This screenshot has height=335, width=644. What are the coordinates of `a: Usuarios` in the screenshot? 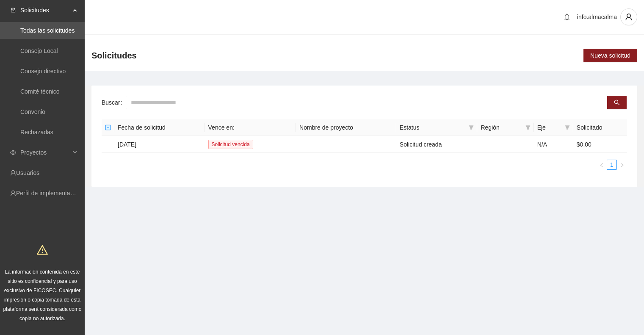 It's located at (28, 172).